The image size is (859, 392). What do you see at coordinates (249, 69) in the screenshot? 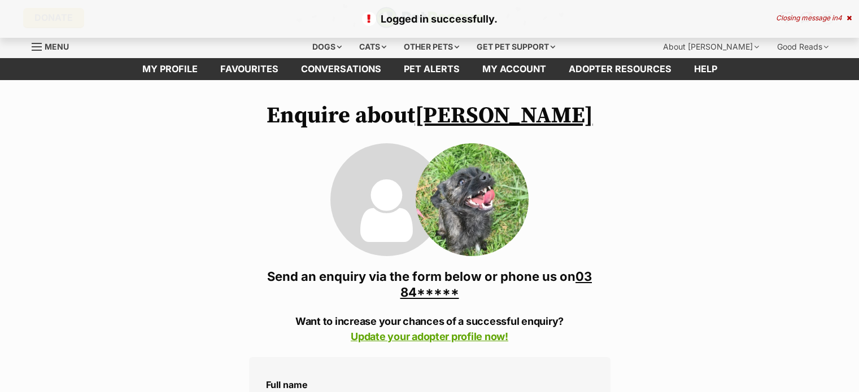
I see `a: Favourites` at bounding box center [249, 69].